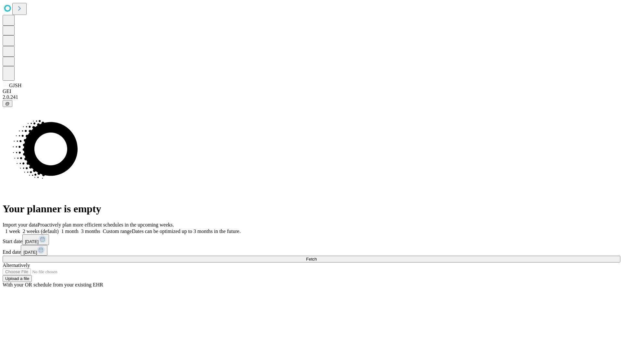 The width and height of the screenshot is (623, 350). Describe the element at coordinates (106, 225) in the screenshot. I see `span: Proactively plan more efficient schedules in the upcoming weeks.` at that location.